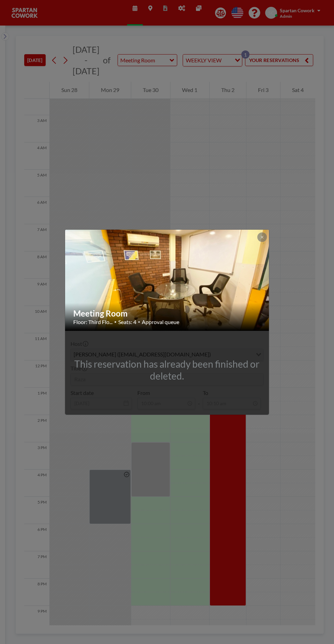 This screenshot has width=334, height=644. I want to click on img: 537.jpg, so click(167, 280).